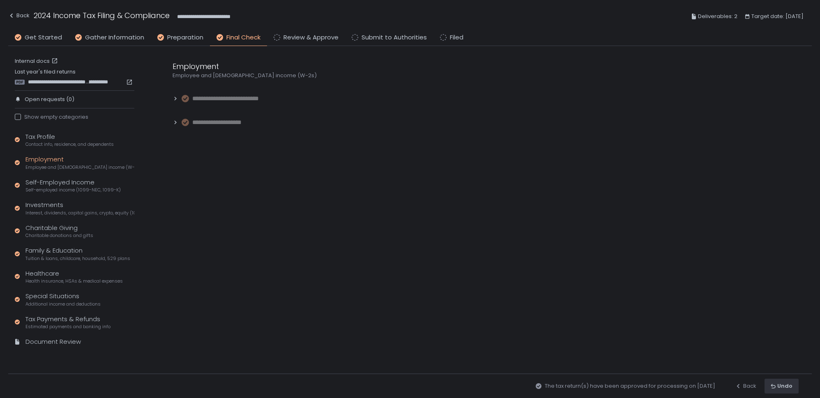  I want to click on span: Health insurance, HSAs & medical expenses, so click(74, 281).